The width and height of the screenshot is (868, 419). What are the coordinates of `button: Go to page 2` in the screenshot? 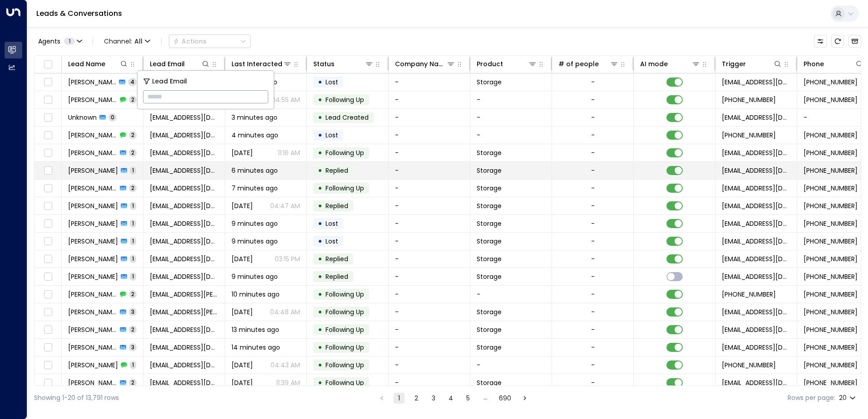 It's located at (417, 398).